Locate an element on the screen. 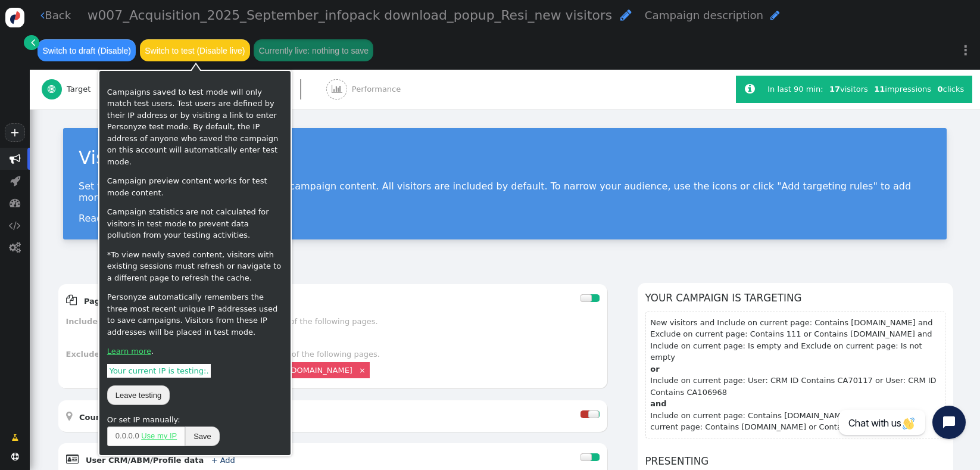 The width and height of the screenshot is (980, 470). a:  Target · · · is located at coordinates (88, 89).